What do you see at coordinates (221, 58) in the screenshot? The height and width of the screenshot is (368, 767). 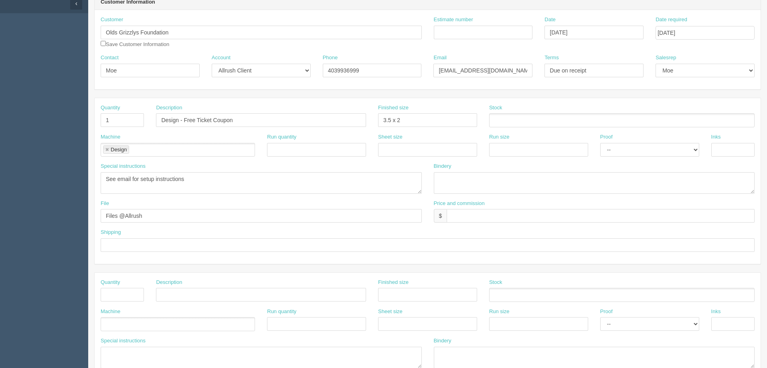 I see `label: Account` at bounding box center [221, 58].